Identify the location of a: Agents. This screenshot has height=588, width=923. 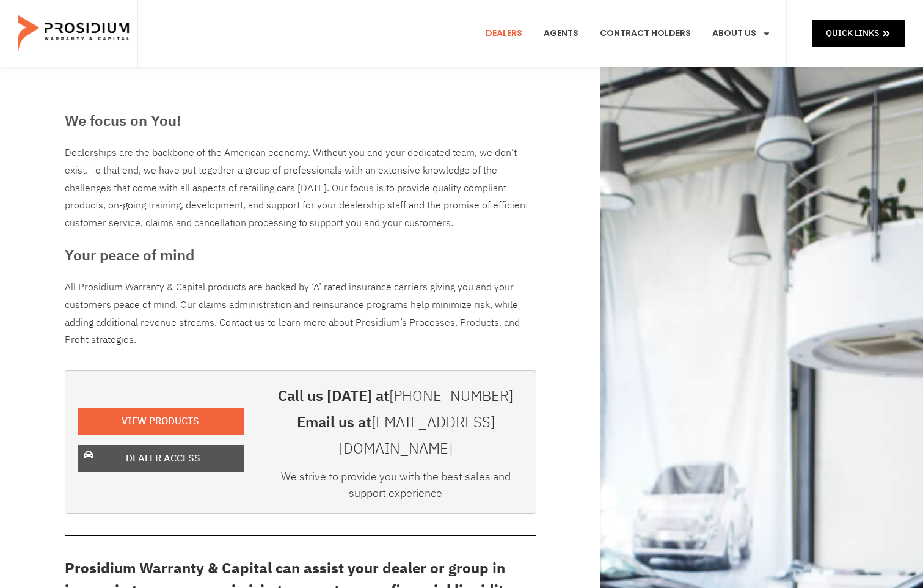
(560, 34).